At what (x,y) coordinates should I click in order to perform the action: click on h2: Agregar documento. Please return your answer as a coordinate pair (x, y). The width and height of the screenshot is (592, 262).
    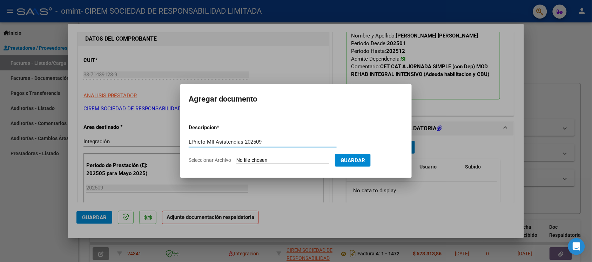
    Looking at the image, I should click on (296, 99).